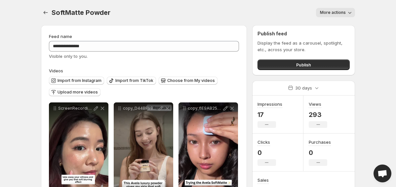  I want to click on button: Settings, so click(46, 13).